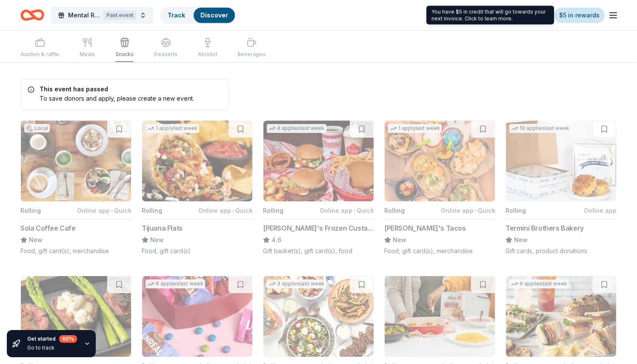 The width and height of the screenshot is (637, 364). I want to click on button: TrackDiscover, so click(197, 16).